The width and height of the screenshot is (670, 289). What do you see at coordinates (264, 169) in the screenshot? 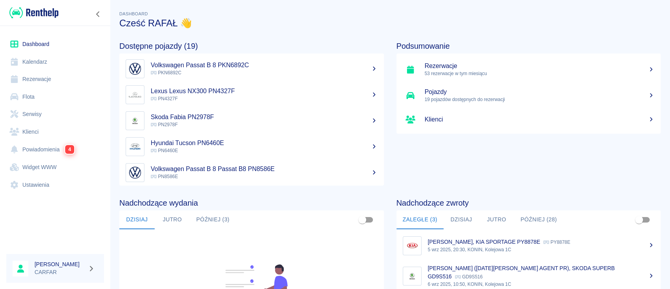
I see `h5: Volkswagen Passat B 8 Passat B8 PN8586E` at bounding box center [264, 169].